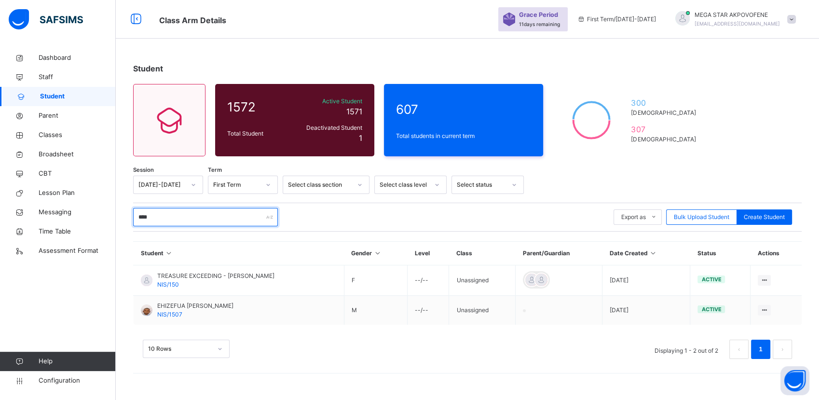 The width and height of the screenshot is (819, 400). What do you see at coordinates (239, 253) in the screenshot?
I see `th: Student` at bounding box center [239, 253].